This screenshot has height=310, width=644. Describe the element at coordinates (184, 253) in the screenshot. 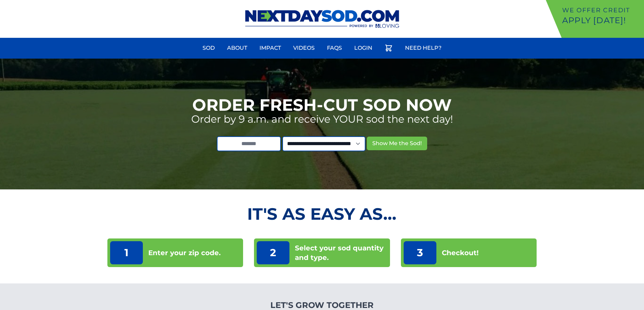

I see `p: Enter your zip code.` at that location.